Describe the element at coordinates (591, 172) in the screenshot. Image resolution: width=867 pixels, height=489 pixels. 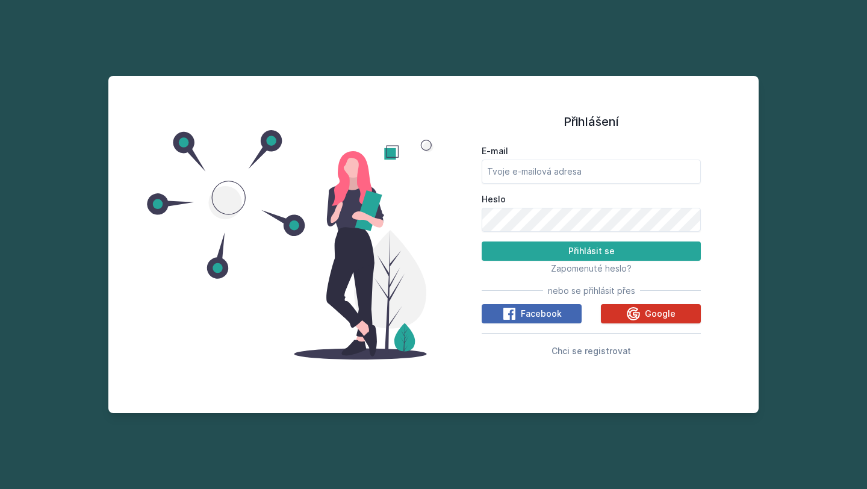
I see `input: Tvoje e-mailová adresa` at that location.